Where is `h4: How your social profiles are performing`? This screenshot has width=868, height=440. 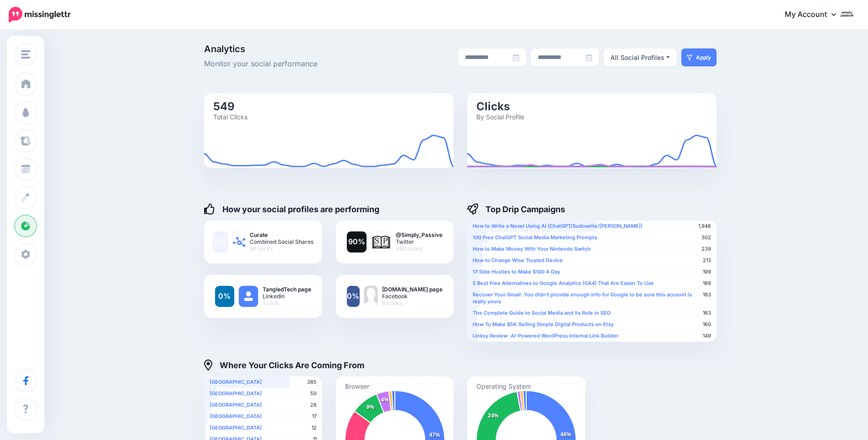 h4: How your social profiles are performing is located at coordinates (292, 209).